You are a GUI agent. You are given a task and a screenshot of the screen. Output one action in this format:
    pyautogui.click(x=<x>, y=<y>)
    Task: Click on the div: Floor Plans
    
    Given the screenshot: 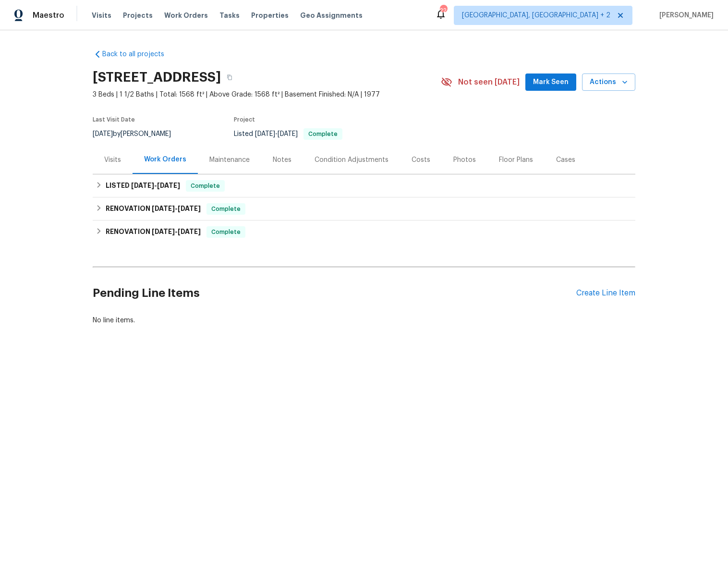 What is the action you would take?
    pyautogui.click(x=516, y=160)
    